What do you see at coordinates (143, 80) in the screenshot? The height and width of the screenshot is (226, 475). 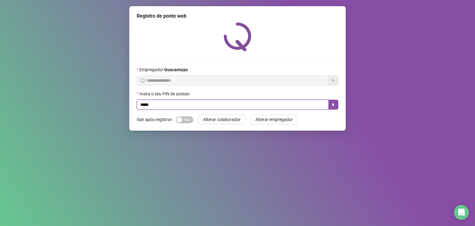 I see `span: info-circle` at bounding box center [143, 80].